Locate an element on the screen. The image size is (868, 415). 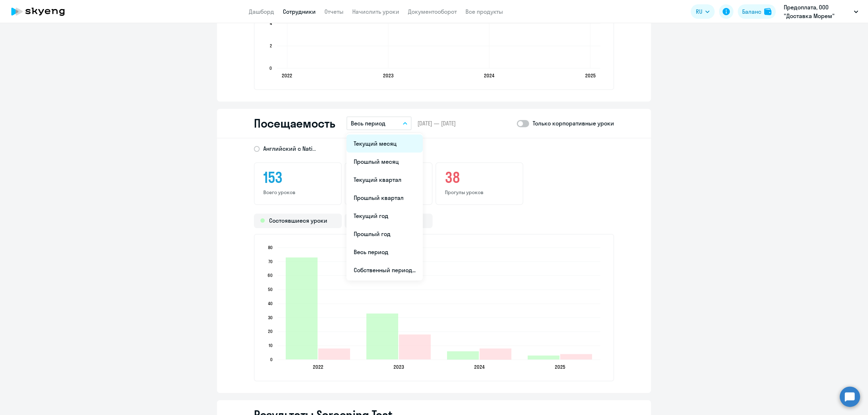
span: Английский с Native is located at coordinates (290, 148).